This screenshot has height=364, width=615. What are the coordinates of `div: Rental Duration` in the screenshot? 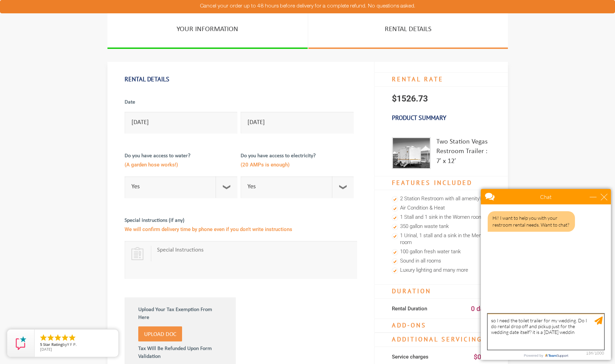 It's located at (416, 308).